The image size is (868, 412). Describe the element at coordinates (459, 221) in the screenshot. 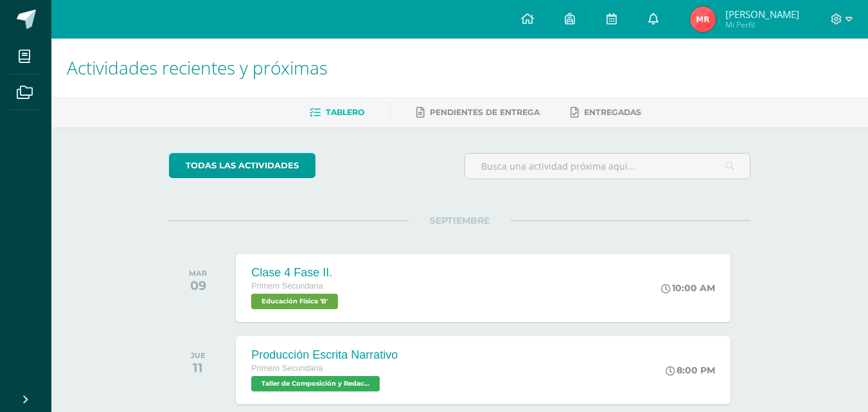

I see `span: SEPTIEMBRE` at that location.